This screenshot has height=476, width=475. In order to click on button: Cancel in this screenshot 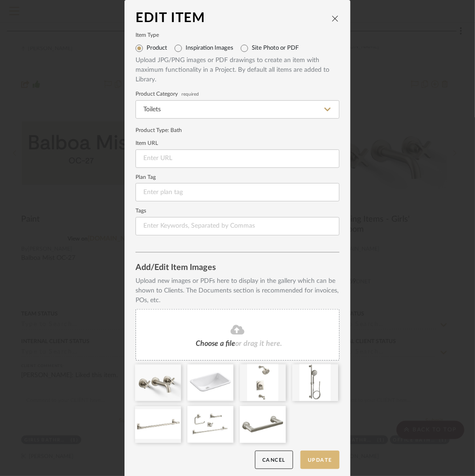, I will do `click(274, 460)`.